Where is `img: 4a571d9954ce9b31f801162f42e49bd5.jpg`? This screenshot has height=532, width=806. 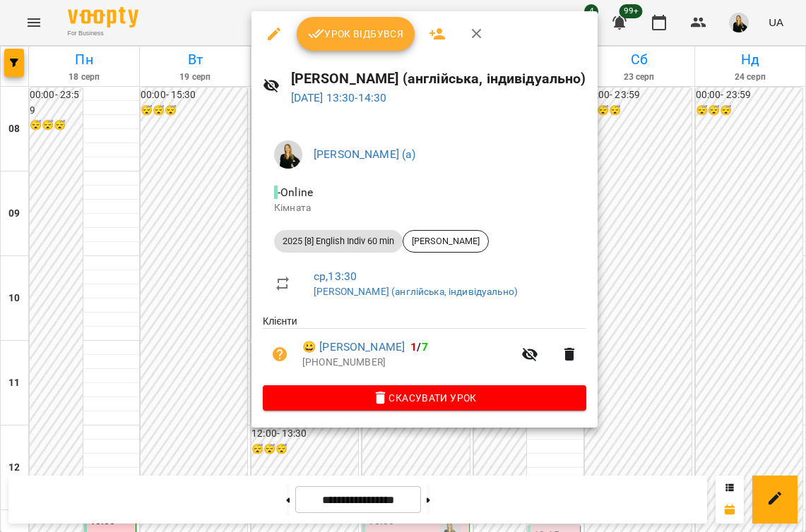
img: 4a571d9954ce9b31f801162f42e49bd5.jpg is located at coordinates (288, 155).